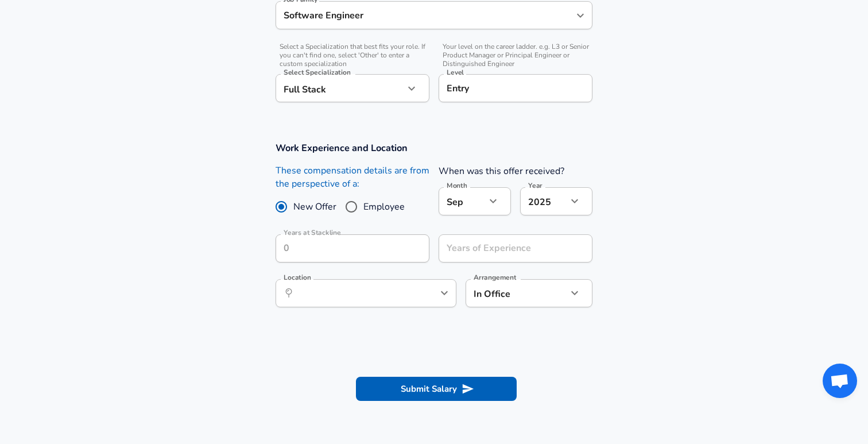 This screenshot has width=868, height=444. What do you see at coordinates (384, 207) in the screenshot?
I see `span: Employee` at bounding box center [384, 207].